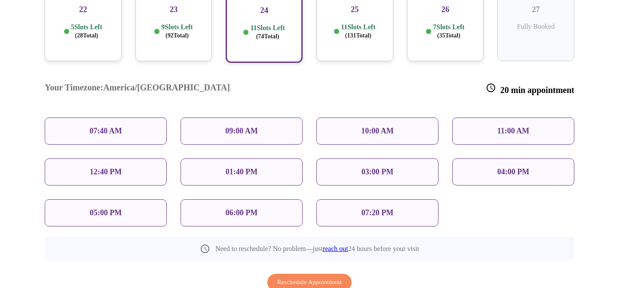  What do you see at coordinates (268, 36) in the screenshot?
I see `span: ( 74 Total)` at bounding box center [268, 36].